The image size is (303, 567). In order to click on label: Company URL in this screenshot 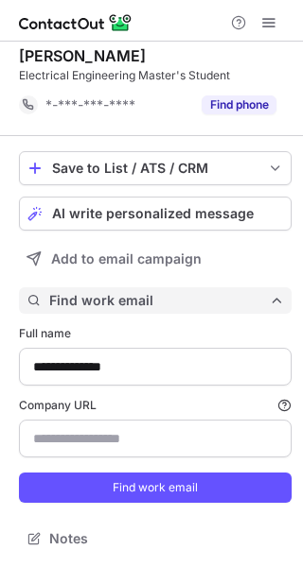, I will do `click(155, 406)`.